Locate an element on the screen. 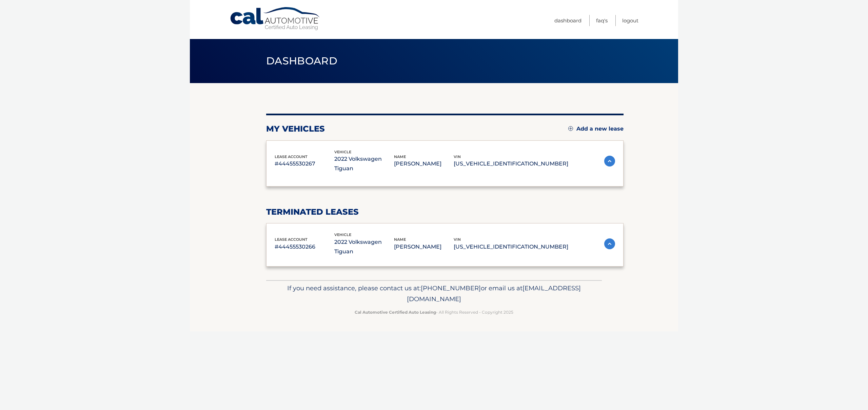 The height and width of the screenshot is (410, 868). p: - All Rights Reserved - Copyright 2025 is located at coordinates (434, 312).